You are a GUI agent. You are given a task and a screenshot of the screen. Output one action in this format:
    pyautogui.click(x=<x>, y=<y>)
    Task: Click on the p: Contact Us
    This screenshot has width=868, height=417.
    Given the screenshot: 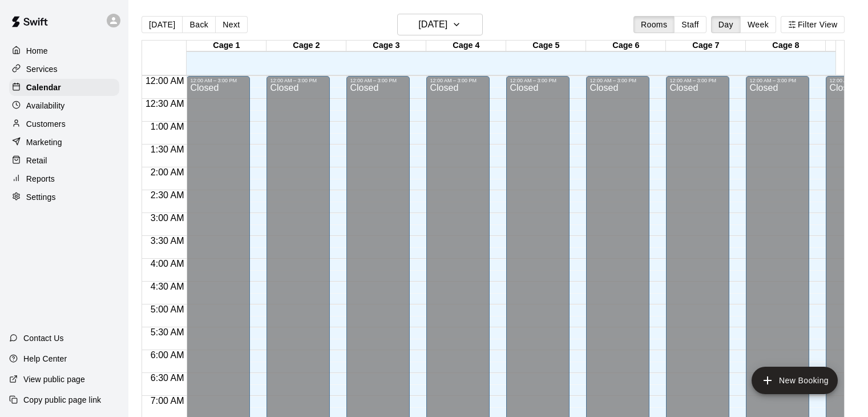 What is the action you would take?
    pyautogui.click(x=43, y=338)
    